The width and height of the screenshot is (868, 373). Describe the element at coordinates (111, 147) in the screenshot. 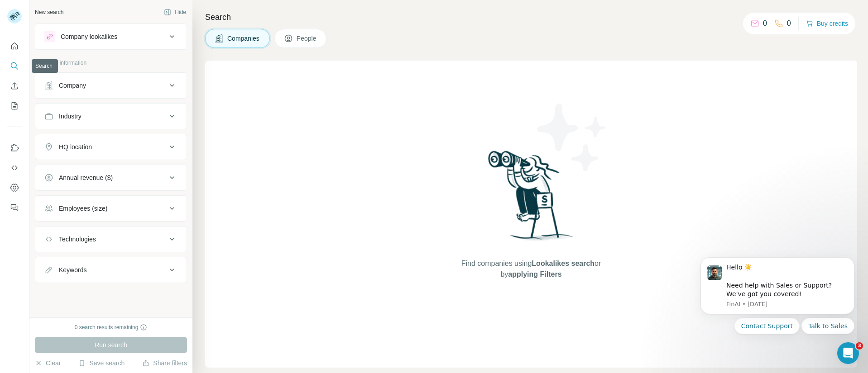

I see `button: HQ location` at that location.